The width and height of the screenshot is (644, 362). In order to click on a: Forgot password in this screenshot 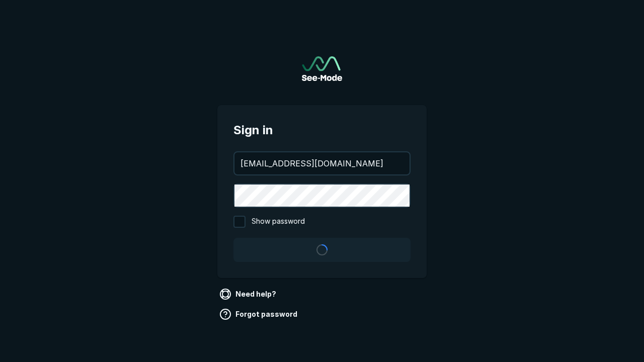, I will do `click(259, 314)`.